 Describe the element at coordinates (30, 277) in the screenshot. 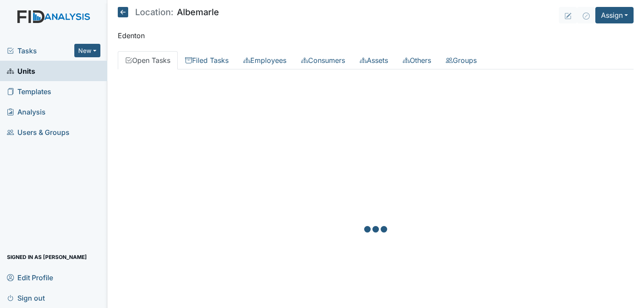

I see `span: Edit Profile` at that location.